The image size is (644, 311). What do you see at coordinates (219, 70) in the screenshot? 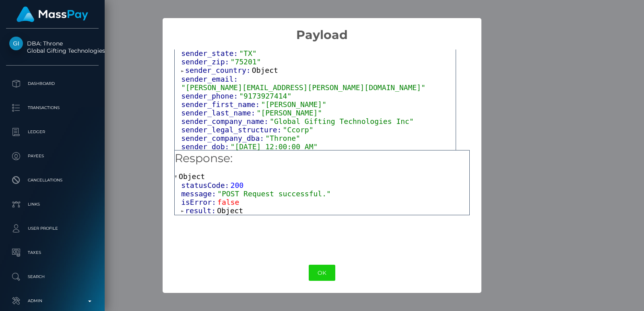
I see `span: sender_country:` at bounding box center [219, 70].